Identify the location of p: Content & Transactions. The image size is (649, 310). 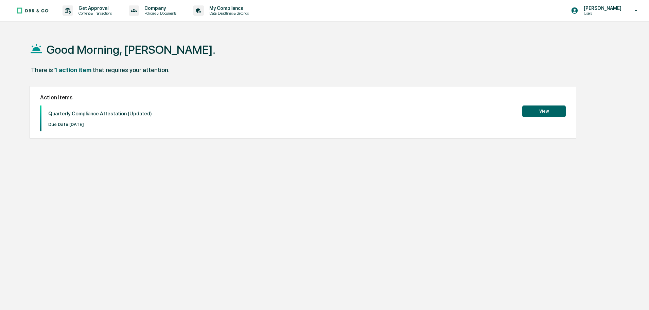
(94, 13).